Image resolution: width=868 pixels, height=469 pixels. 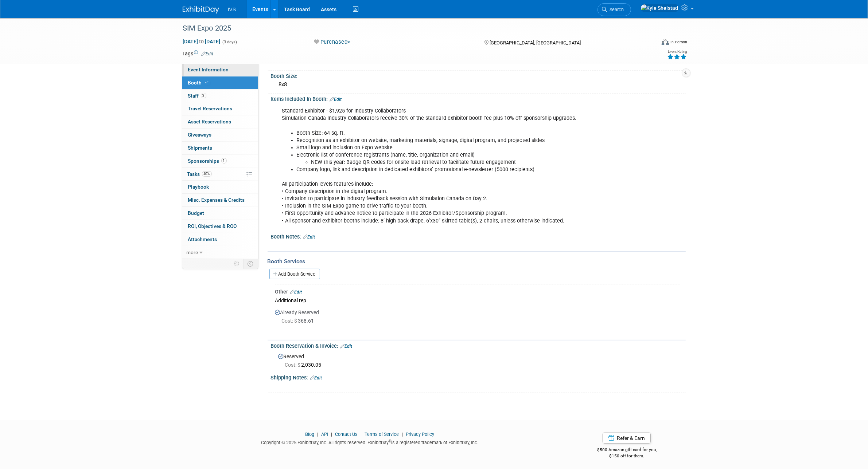 What do you see at coordinates (203, 240) in the screenshot?
I see `span: Attachments` at bounding box center [203, 240].